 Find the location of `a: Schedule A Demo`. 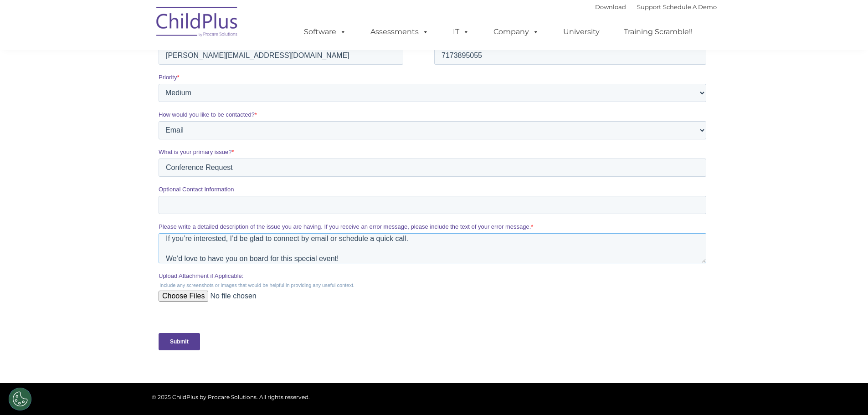

a: Schedule A Demo is located at coordinates (690, 7).